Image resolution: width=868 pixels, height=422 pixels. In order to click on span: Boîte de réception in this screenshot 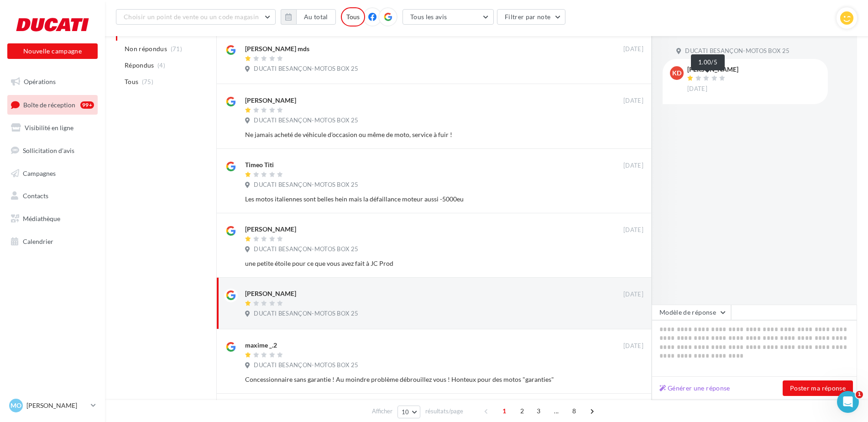, I will do `click(49, 104)`.